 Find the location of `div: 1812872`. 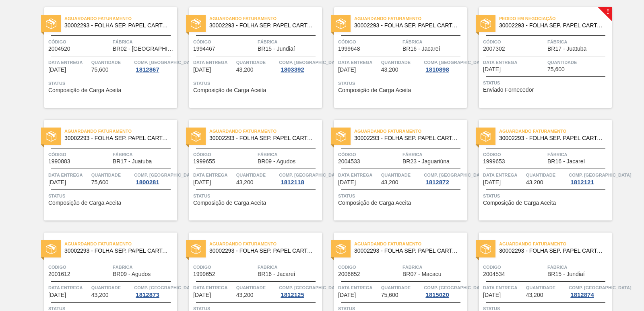

div: 1812872 is located at coordinates (437, 182).